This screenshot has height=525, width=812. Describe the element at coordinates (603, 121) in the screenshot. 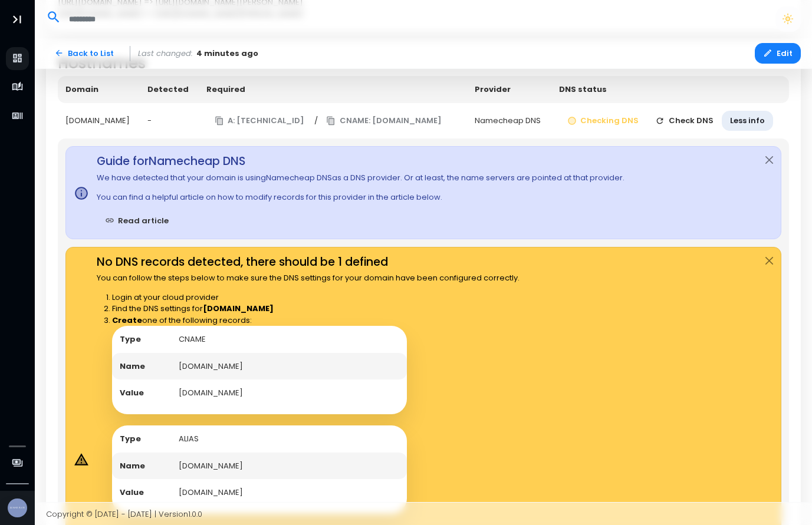

I see `button: Checking DNS` at that location.